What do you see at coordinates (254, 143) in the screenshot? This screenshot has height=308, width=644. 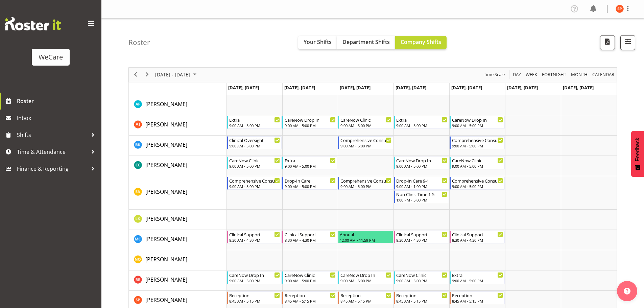 I see `div: Brian Ko"s event - Clinical Oversight Begin From Monday, August 25, 2025 at 9:00:00 AM GMT+12:00 ...` at bounding box center [254, 143].